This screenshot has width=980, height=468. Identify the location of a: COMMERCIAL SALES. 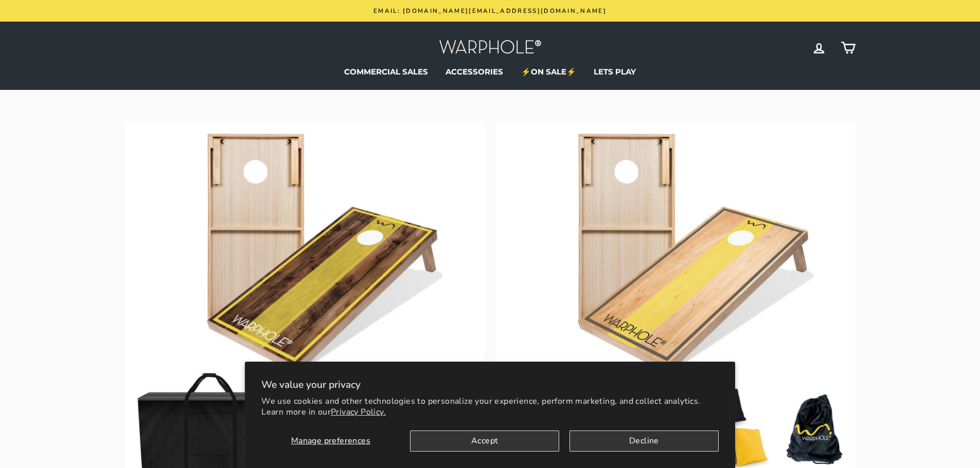
(385, 72).